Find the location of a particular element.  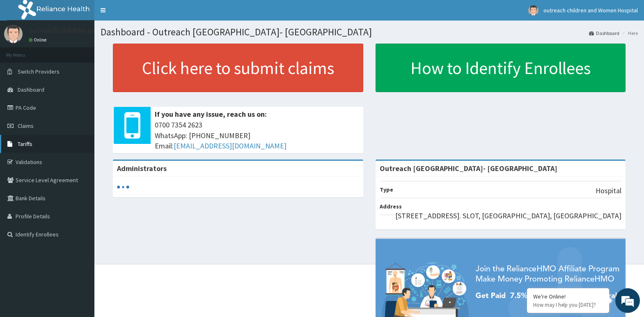

a: How to Identify Enrollees is located at coordinates (501, 68).